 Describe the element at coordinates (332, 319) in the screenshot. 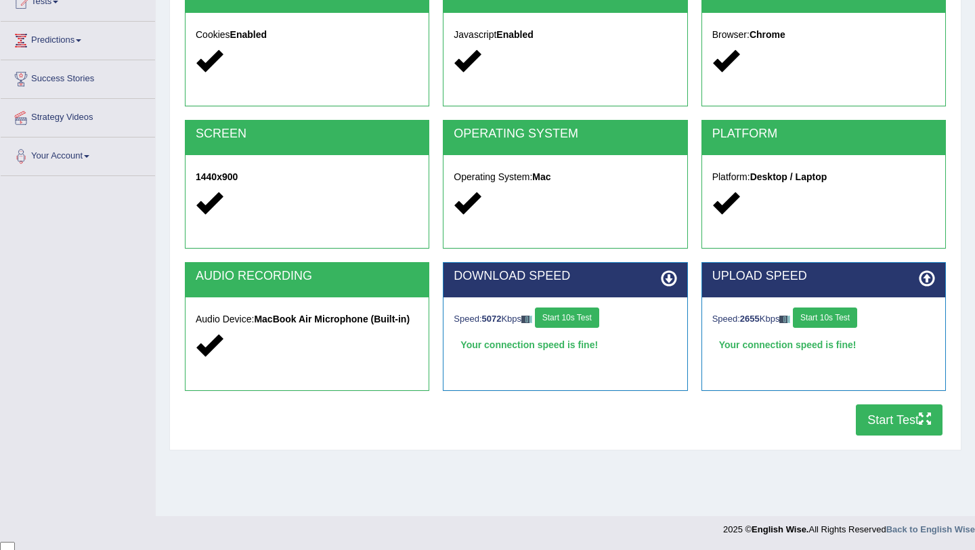

I see `strong: MacBook Air Microphone (Built-in)` at that location.